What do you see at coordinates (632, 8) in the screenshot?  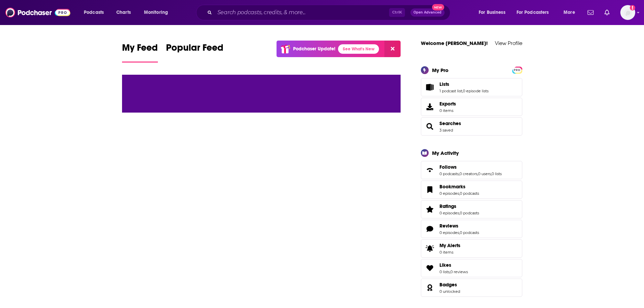 I see `svg: Add a profile image` at bounding box center [632, 8].